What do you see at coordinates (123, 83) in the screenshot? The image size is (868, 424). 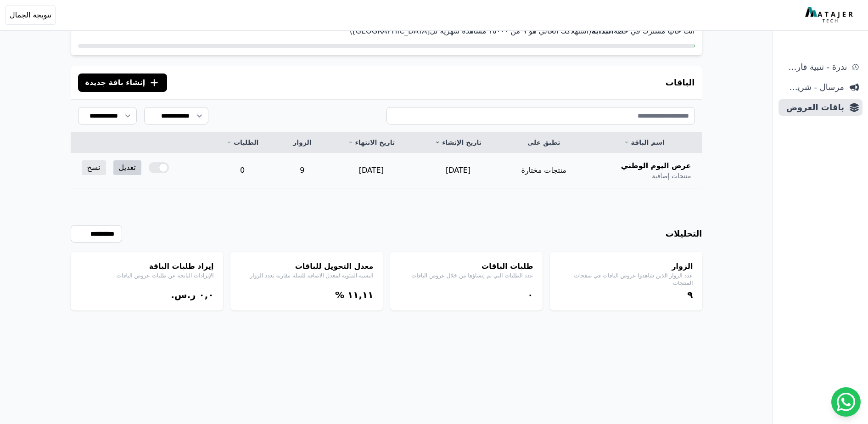 I see `button: إنشاء باقة جديدة` at bounding box center [123, 83].